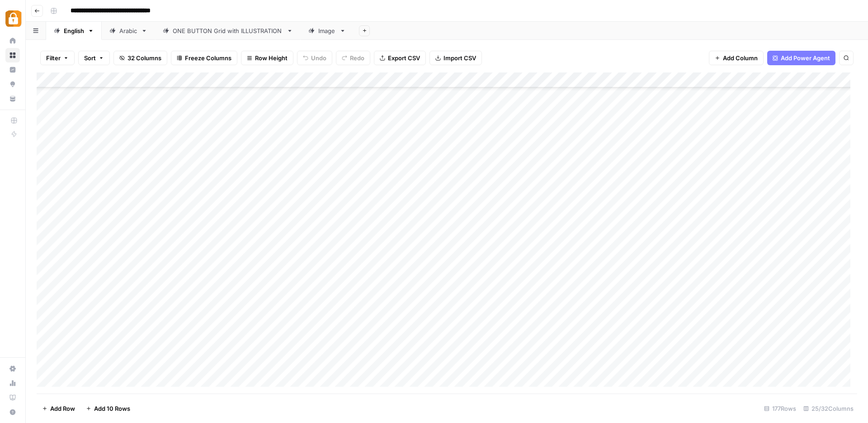 This screenshot has height=423, width=868. What do you see at coordinates (129, 31) in the screenshot?
I see `a: Arabic` at bounding box center [129, 31].